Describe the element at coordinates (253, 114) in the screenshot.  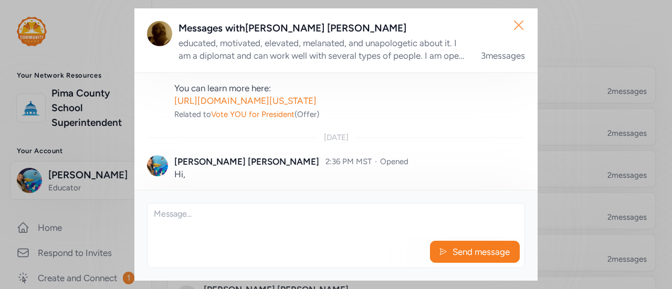
I see `span: Vote YOU for President` at that location.